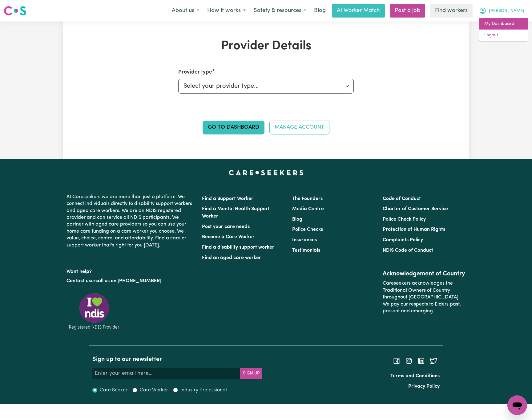  I want to click on a: Complaints Policy, so click(403, 240).